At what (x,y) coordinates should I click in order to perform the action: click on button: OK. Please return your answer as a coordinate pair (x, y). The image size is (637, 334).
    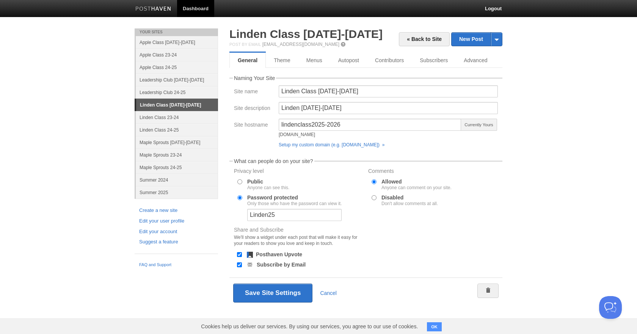
    Looking at the image, I should click on (434, 327).